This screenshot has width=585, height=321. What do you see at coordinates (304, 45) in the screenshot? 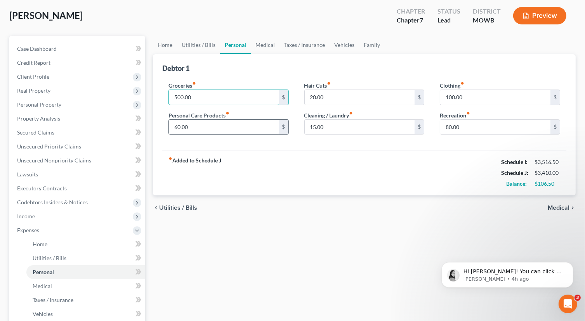
I see `a: Taxes / Insurance` at bounding box center [304, 45].